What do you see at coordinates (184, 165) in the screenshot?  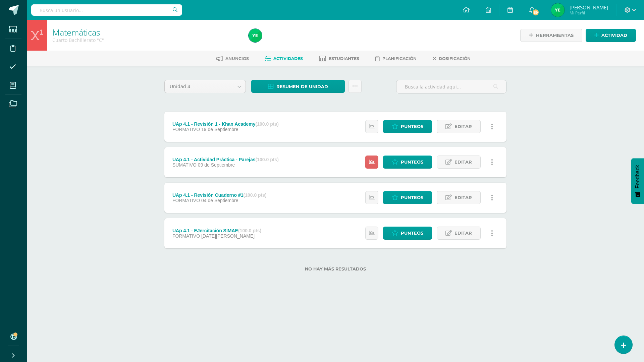 I see `span: SUMATIVO` at bounding box center [184, 165].